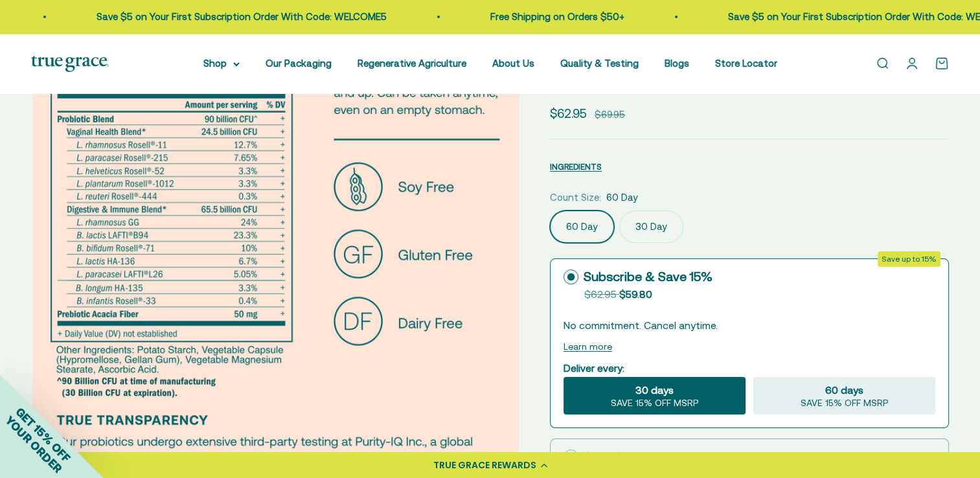 The width and height of the screenshot is (980, 478). I want to click on sale-price: $62.95, so click(569, 113).